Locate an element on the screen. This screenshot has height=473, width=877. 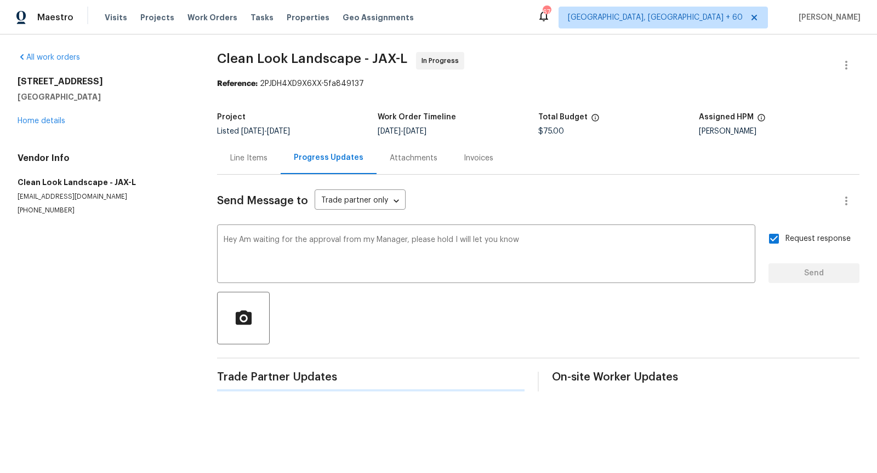
span: The total cost of line items that have been proposed by Opendoor. This sum includes line items th... is located at coordinates (595, 121).